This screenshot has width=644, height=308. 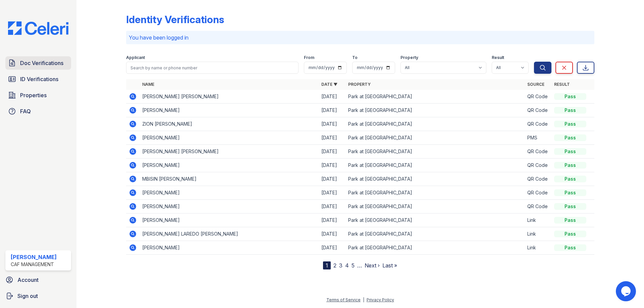 What do you see at coordinates (38, 296) in the screenshot?
I see `a: Sign out` at bounding box center [38, 296].